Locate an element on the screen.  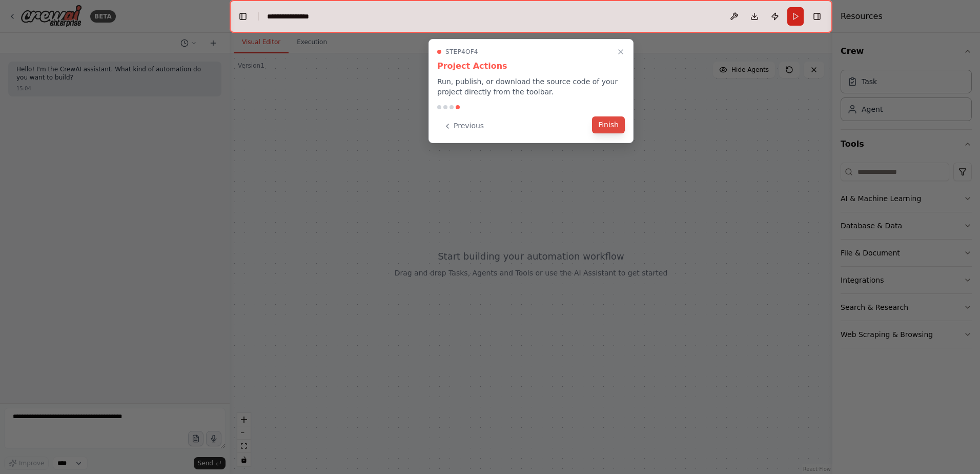
button: Close walkthrough is located at coordinates (621, 51).